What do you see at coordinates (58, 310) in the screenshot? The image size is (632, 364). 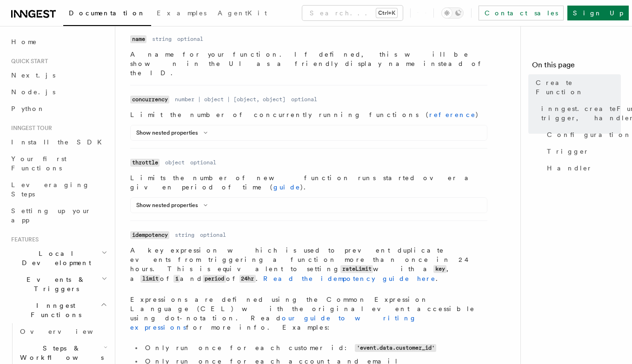 I see `button: Inngest Functions` at bounding box center [58, 310].